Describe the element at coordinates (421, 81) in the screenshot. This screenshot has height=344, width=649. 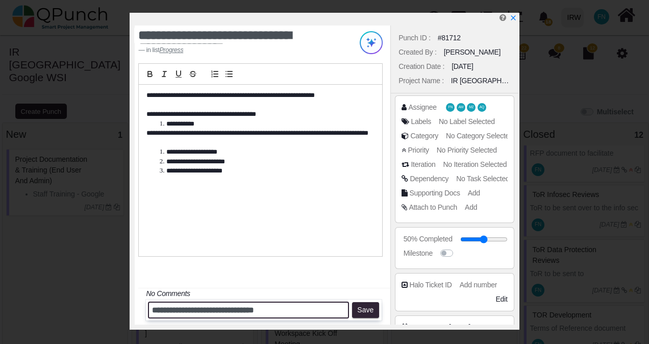
I see `div: Project Name :` at that location.